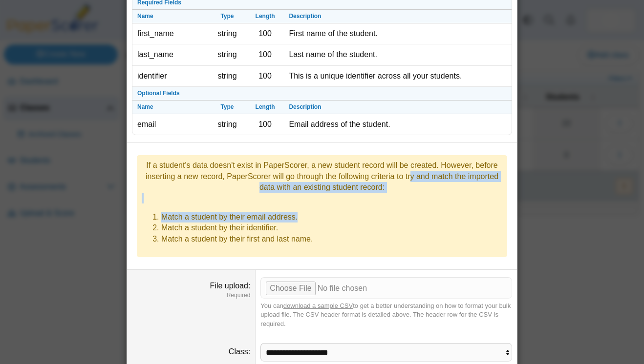 The image size is (644, 364). I want to click on th: Optional Fields, so click(322, 94).